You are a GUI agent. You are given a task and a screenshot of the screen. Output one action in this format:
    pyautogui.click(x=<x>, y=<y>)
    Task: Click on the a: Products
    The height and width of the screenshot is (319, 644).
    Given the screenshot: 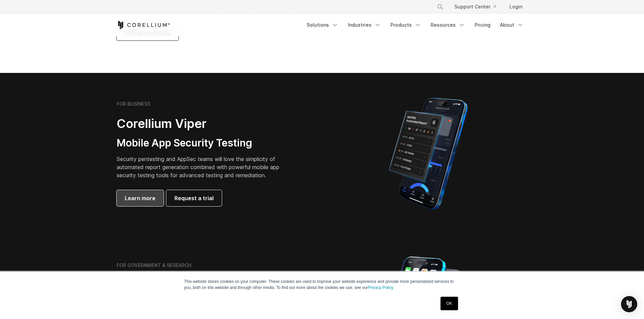 What is the action you would take?
    pyautogui.click(x=406, y=25)
    